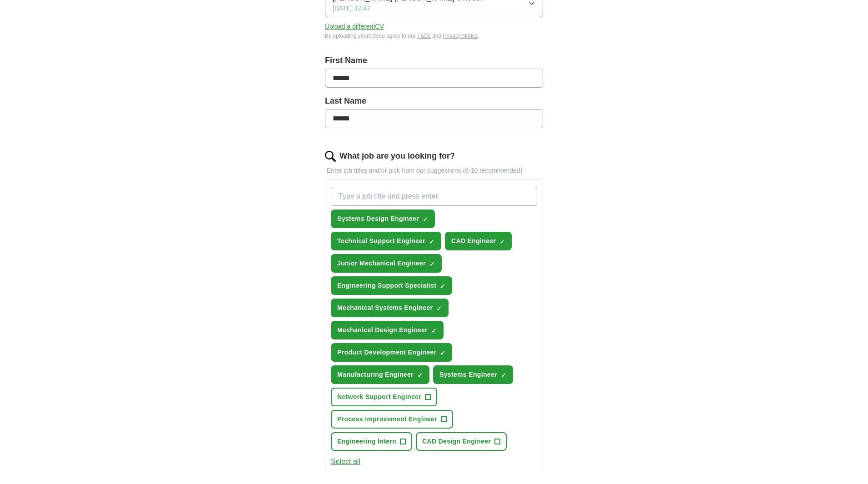 Image resolution: width=868 pixels, height=484 pixels. What do you see at coordinates (345, 462) in the screenshot?
I see `button: Select all` at bounding box center [345, 462].